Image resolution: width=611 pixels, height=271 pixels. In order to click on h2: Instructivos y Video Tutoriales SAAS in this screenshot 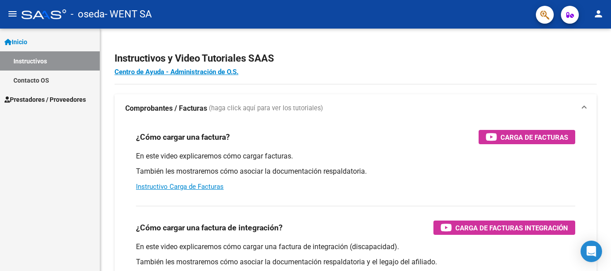, I will do `click(356, 59)`.